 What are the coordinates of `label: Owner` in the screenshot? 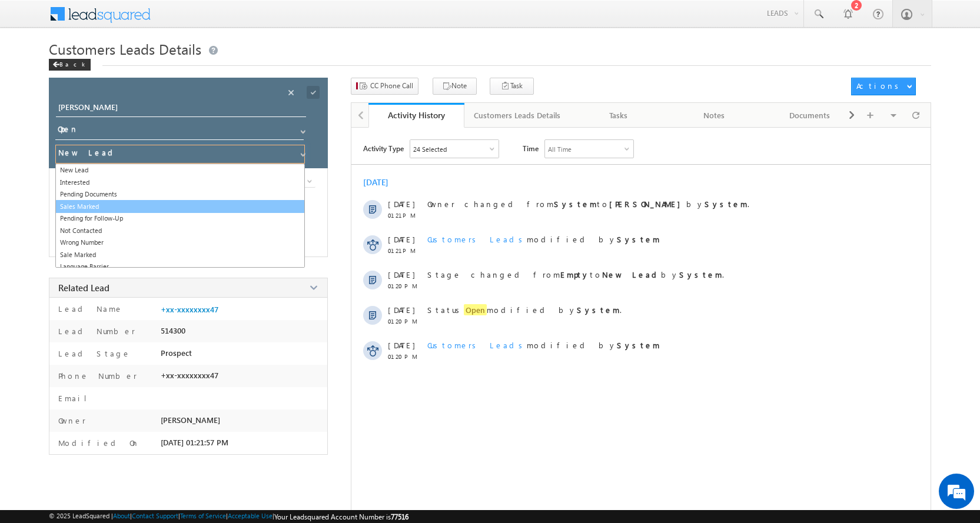 It's located at (70, 421).